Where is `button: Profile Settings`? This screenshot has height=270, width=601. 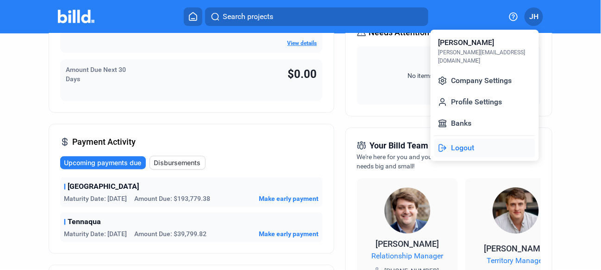 button: Profile Settings is located at coordinates (485, 102).